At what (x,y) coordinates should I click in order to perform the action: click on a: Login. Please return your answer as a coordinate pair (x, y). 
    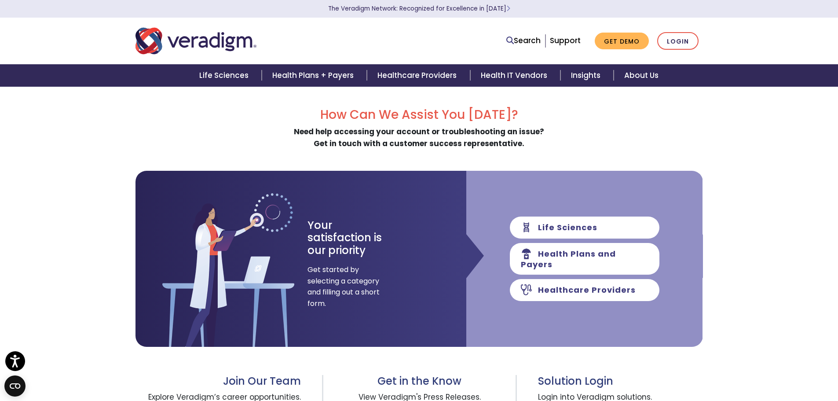
    Looking at the image, I should click on (677, 41).